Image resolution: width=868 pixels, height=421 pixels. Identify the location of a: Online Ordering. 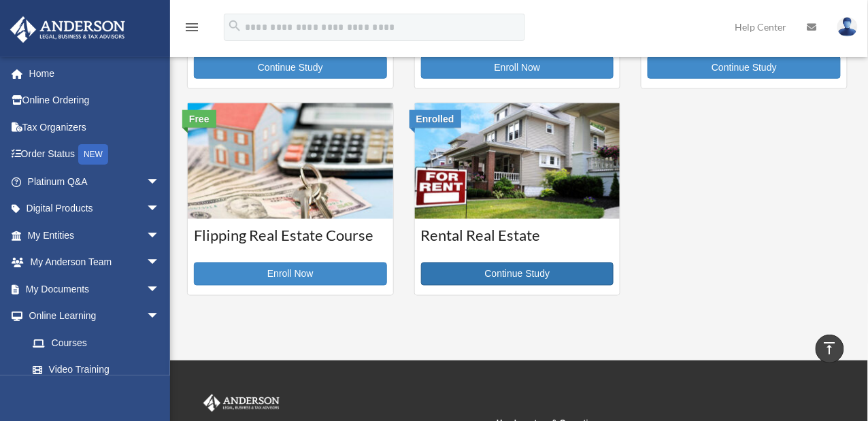
(94, 101).